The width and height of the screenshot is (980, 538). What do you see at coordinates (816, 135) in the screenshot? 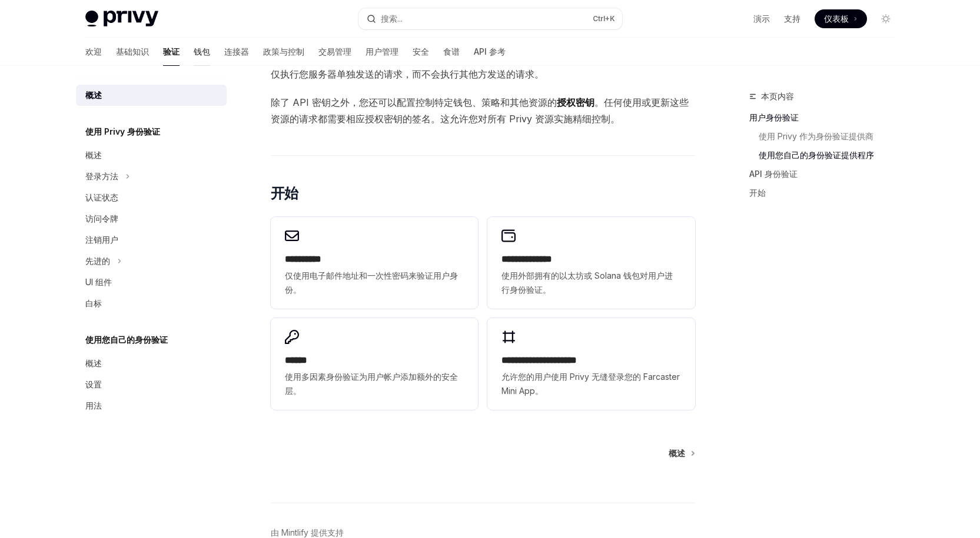
I see `font: 使用 Privy 作为身份验证提供商` at bounding box center [816, 135].